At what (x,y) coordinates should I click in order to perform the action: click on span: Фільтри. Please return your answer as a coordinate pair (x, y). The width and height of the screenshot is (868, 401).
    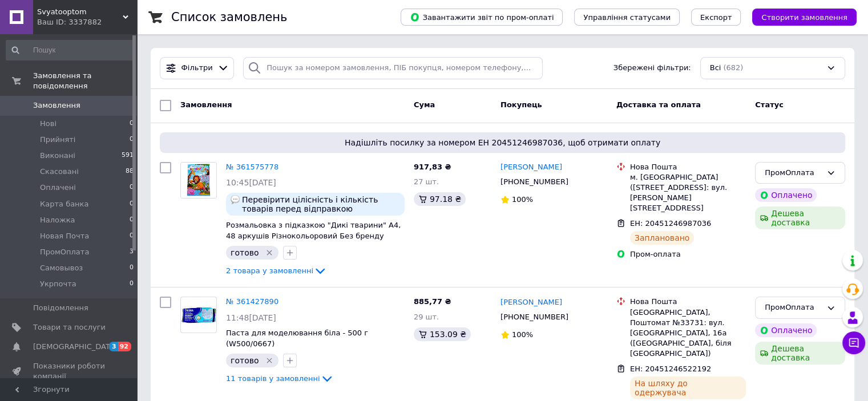
    Looking at the image, I should click on (196, 68).